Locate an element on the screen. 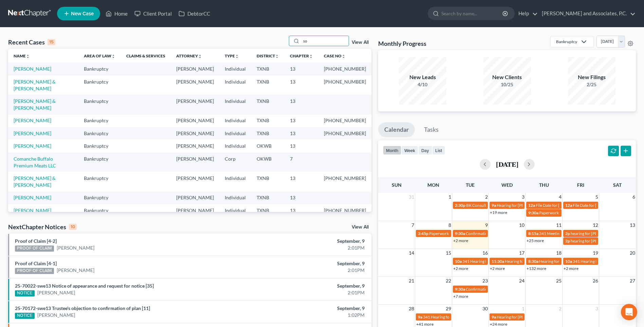  a: +41 more is located at coordinates (425, 324).